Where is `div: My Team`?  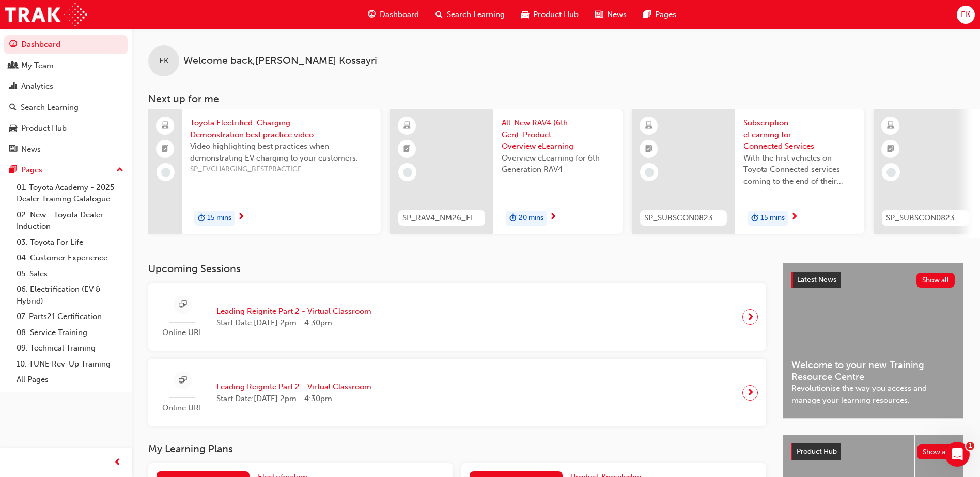
div: My Team is located at coordinates (37, 65).